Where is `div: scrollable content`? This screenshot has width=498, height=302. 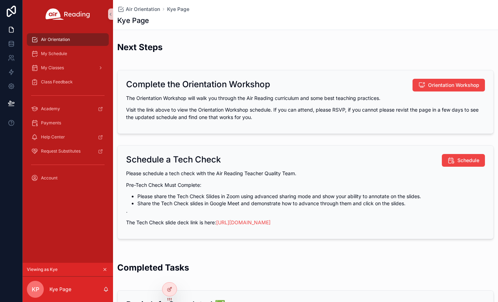
div: scrollable content is located at coordinates (68, 111).